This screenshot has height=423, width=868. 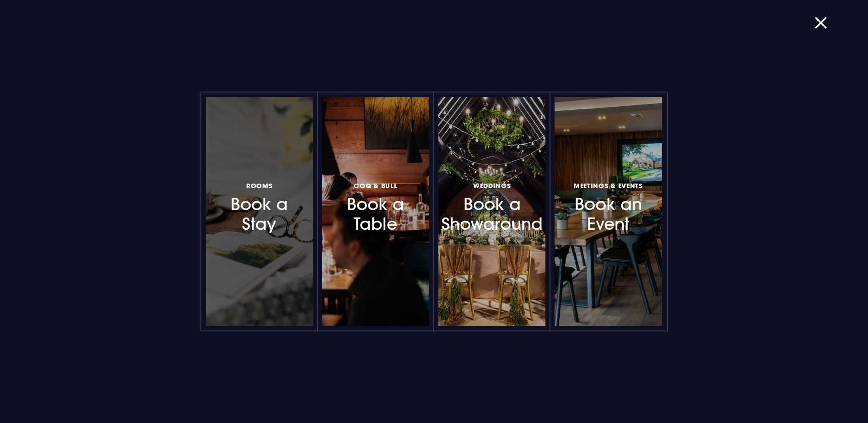 What do you see at coordinates (375, 185) in the screenshot?
I see `span: Coq & Bull` at bounding box center [375, 185].